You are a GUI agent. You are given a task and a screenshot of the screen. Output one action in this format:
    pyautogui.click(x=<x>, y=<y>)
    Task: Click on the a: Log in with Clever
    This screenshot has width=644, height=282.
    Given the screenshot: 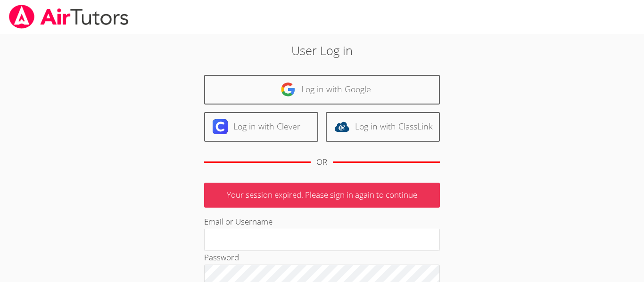 What is the action you would take?
    pyautogui.click(x=261, y=126)
    